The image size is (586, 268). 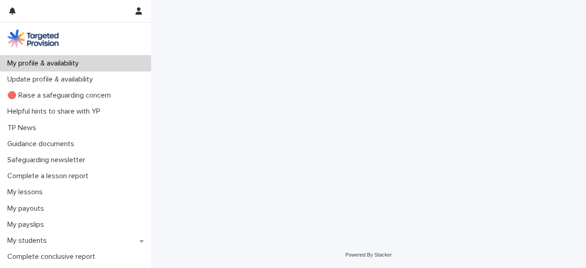 I want to click on p: My payslips, so click(x=27, y=224).